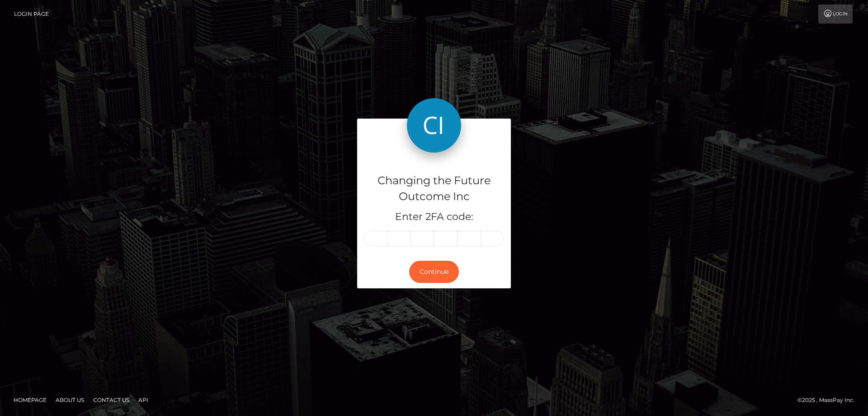 The height and width of the screenshot is (416, 868). What do you see at coordinates (143, 400) in the screenshot?
I see `a: API` at bounding box center [143, 400].